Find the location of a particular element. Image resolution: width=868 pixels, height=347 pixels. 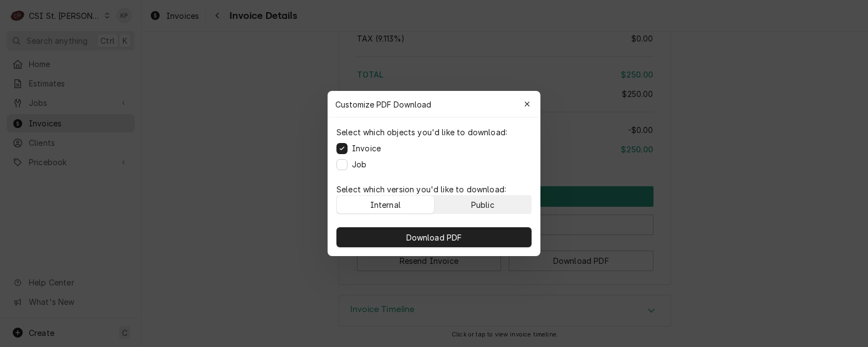

p: Select which version you'd like to download: is located at coordinates (434, 189).